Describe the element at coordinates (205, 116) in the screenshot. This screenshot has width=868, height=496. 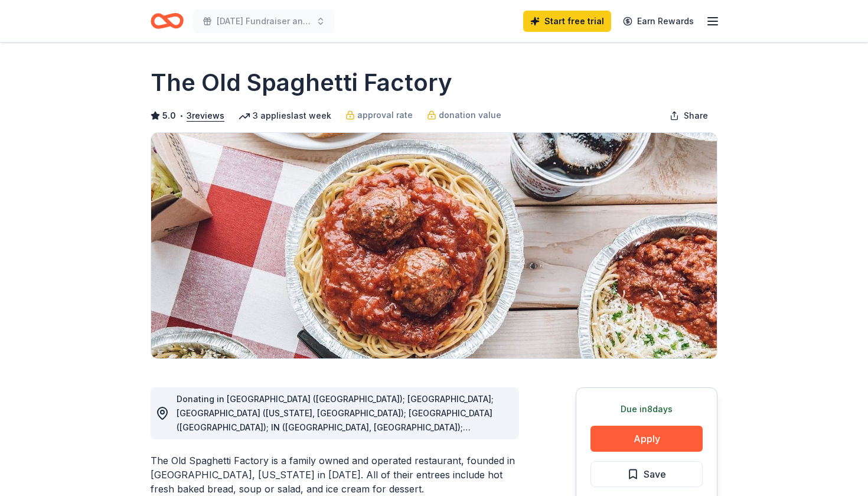
I see `button: 3reviews` at that location.